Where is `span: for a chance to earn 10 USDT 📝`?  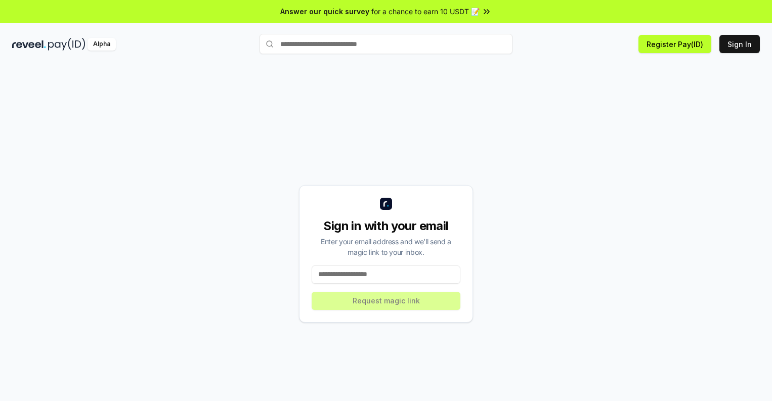 span: for a chance to earn 10 USDT 📝 is located at coordinates (426, 11).